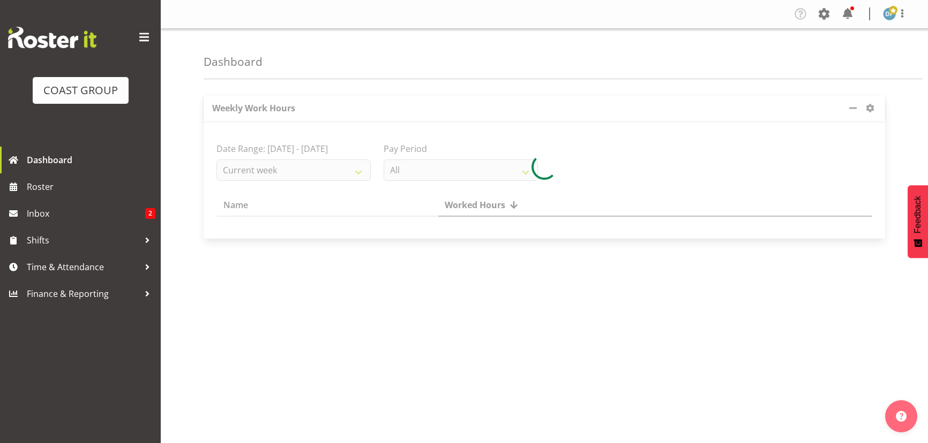  What do you see at coordinates (91, 160) in the screenshot?
I see `span: Dashboard` at bounding box center [91, 160].